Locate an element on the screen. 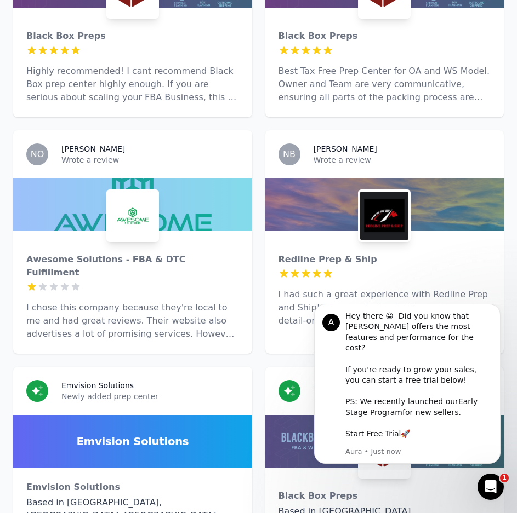 The height and width of the screenshot is (513, 517). span: NB is located at coordinates (289, 154).